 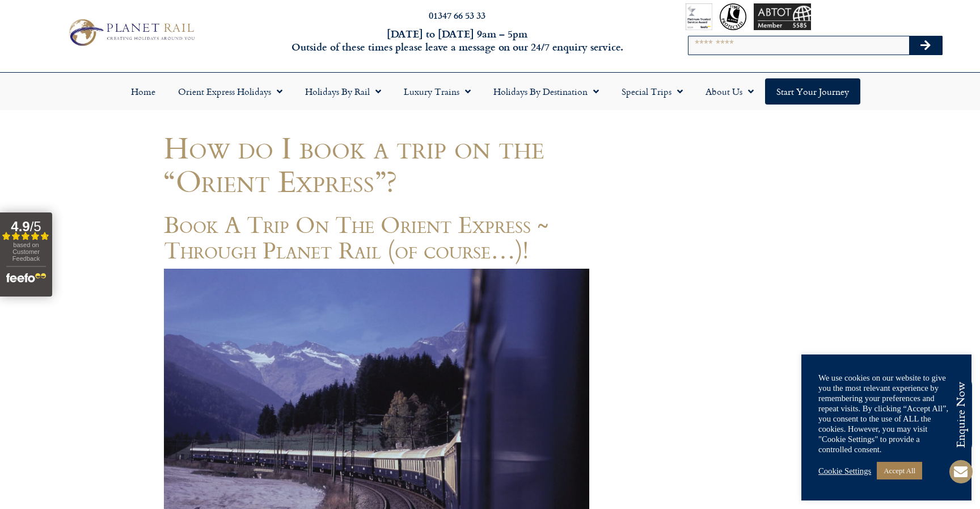 What do you see at coordinates (343, 91) in the screenshot?
I see `a: Holidays by Rail` at bounding box center [343, 91].